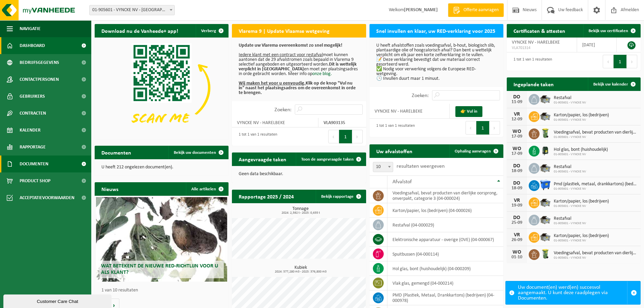 Image resolution: width=644 pixels, height=308 pixels. Describe the element at coordinates (573, 292) in the screenshot. I see `div: Uw document(en) werd(en) succesvol aangemaakt. U kunt deze raadplegen via Documenten.` at that location.